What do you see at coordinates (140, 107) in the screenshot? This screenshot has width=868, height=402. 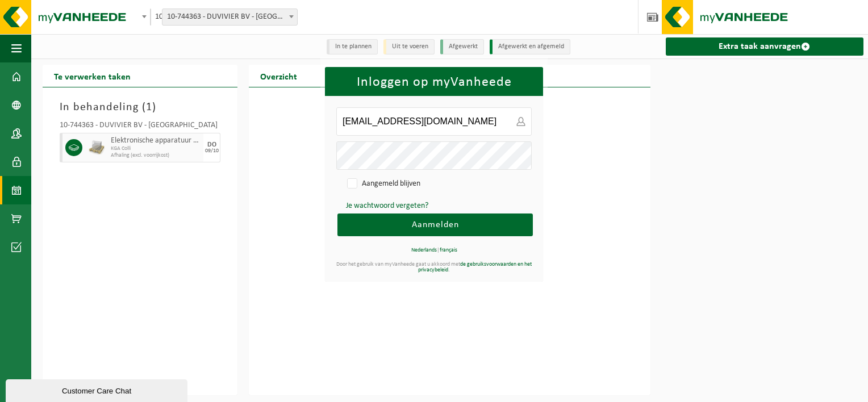 I see `h3: In behandeling ( )` at bounding box center [140, 107].